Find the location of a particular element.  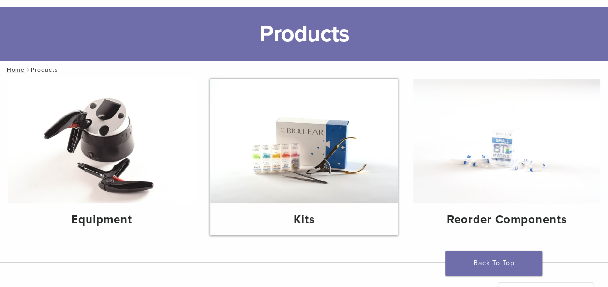

a: Reorder Components is located at coordinates (506, 157).